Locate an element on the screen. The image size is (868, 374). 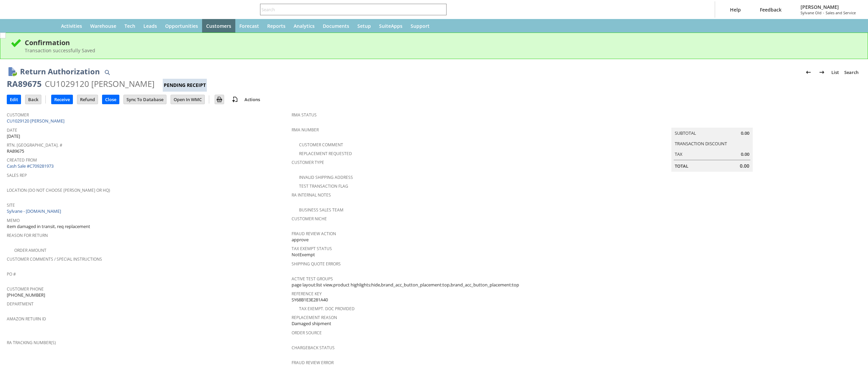
input: Sync To Database is located at coordinates (145, 99).